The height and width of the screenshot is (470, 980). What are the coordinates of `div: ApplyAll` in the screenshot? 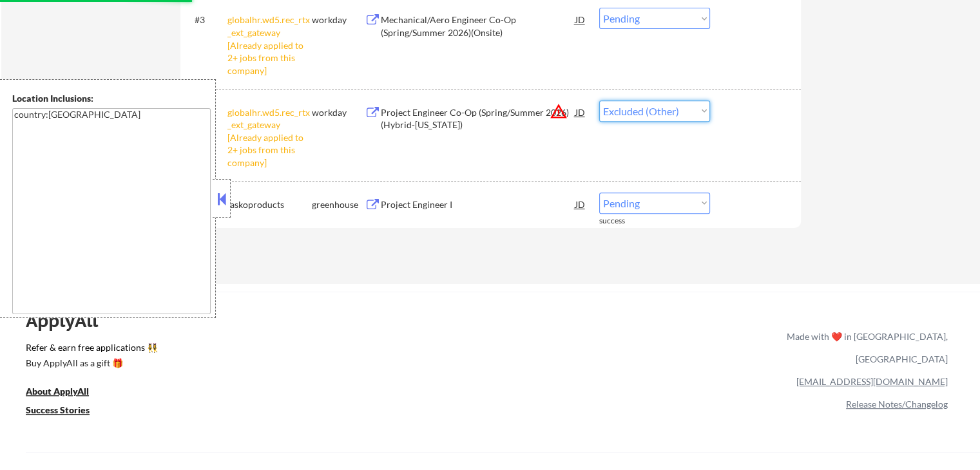 It's located at (69, 321).